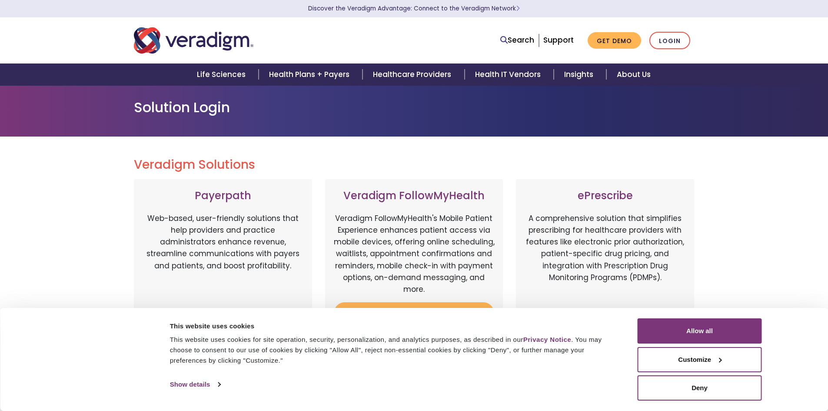  What do you see at coordinates (605, 258) in the screenshot?
I see `p: A comprehensive solution that simplifies prescribing for healthcare providers with features like ...` at bounding box center [605, 258].